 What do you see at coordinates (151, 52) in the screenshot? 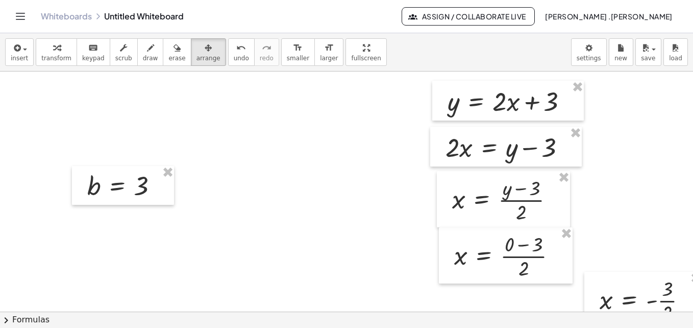
I see `button: draw` at bounding box center [151, 52].